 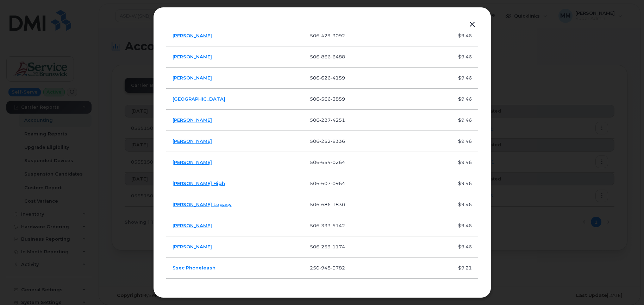 I want to click on span: 654, so click(x=325, y=162).